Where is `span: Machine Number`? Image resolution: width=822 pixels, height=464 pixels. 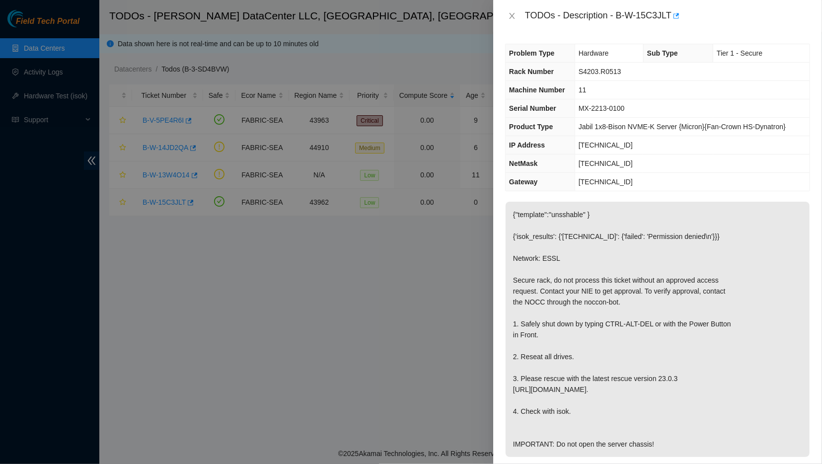
span: Machine Number is located at coordinates (537, 90).